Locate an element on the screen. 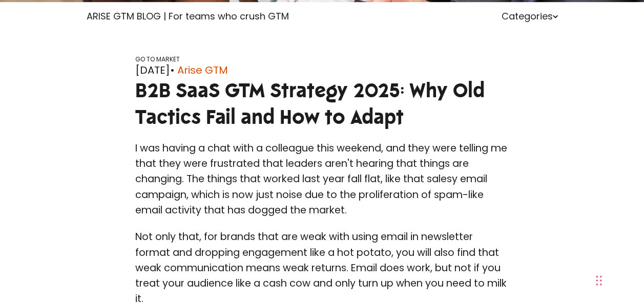 This screenshot has width=644, height=304. span: B2B SaaS GTM Strategy 2025: Why Old Tactics Fail and How to Adapt is located at coordinates (310, 104).